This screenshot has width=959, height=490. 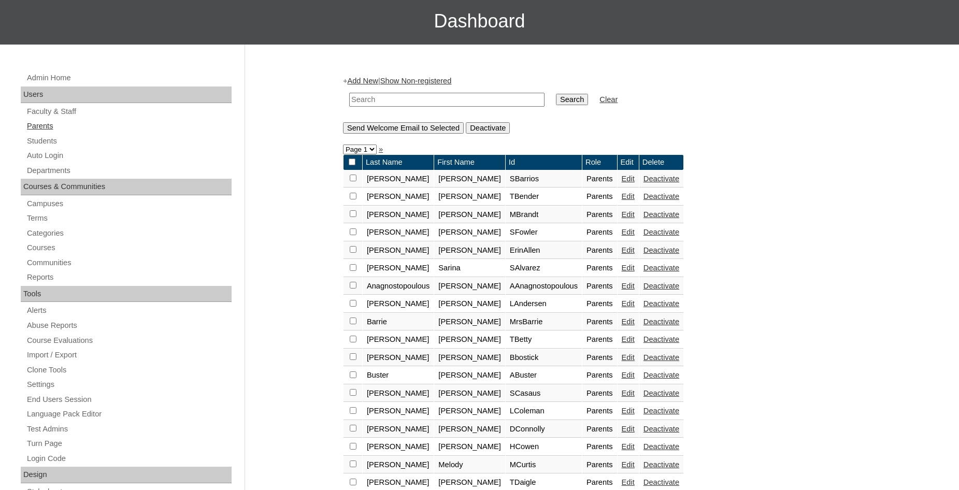 What do you see at coordinates (544, 358) in the screenshot?
I see `td: Bbostick` at bounding box center [544, 358].